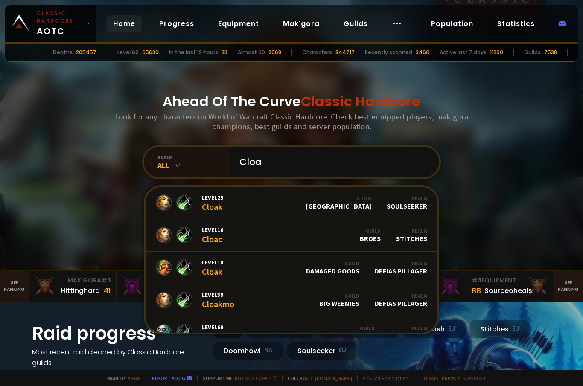 The width and height of the screenshot is (583, 386). Describe the element at coordinates (212, 230) in the screenshot. I see `span: Level 16` at that location.